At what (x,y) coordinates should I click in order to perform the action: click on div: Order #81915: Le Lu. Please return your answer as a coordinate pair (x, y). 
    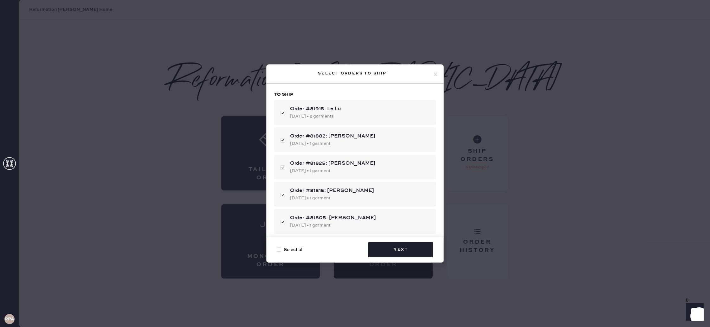
    Looking at the image, I should click on (360, 109).